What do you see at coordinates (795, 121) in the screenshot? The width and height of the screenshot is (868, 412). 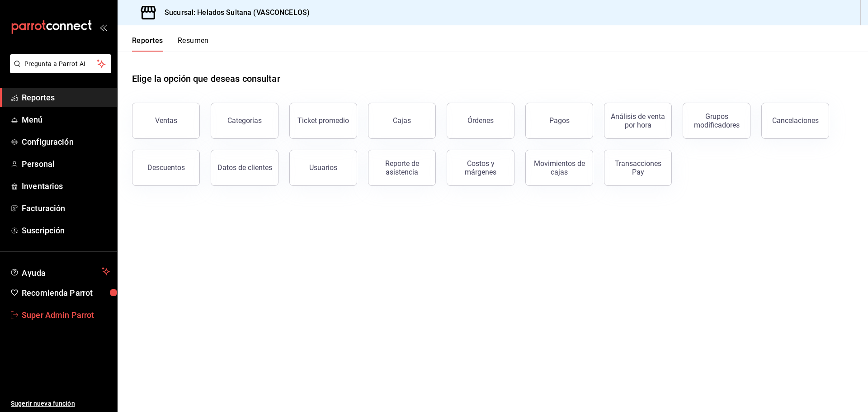 I see `div: Cancelaciones` at bounding box center [795, 121].